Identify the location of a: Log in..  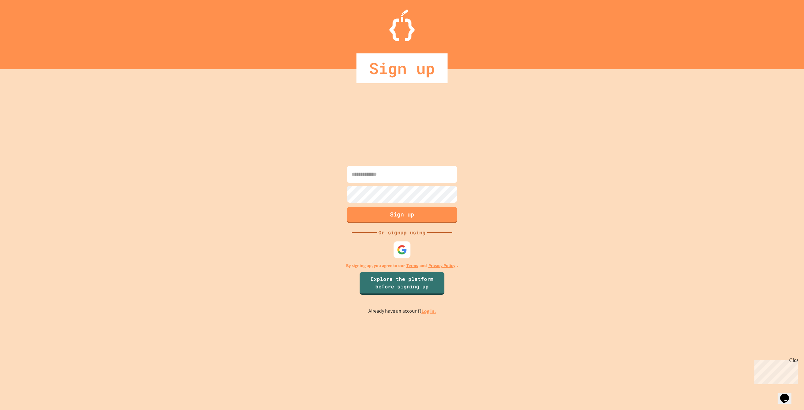
(429, 311).